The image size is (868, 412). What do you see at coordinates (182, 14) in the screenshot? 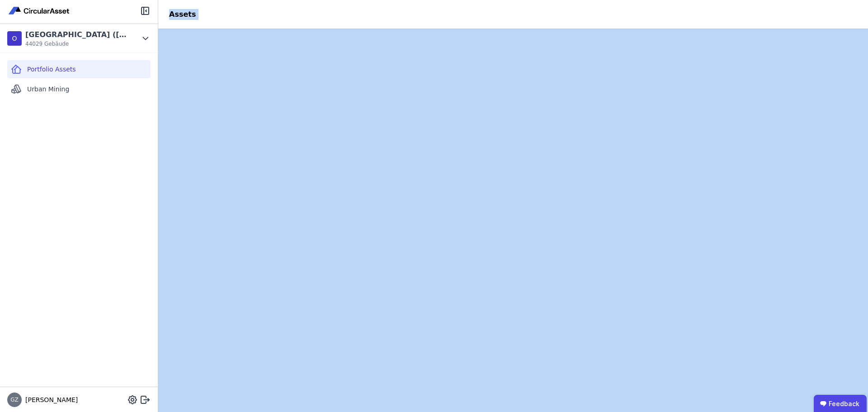
I see `div: Assets` at bounding box center [182, 14].